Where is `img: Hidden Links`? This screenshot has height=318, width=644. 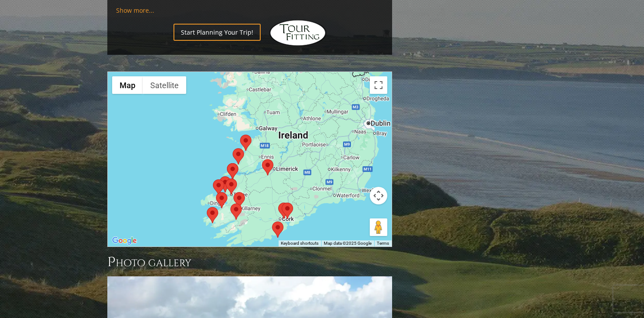 img: Hidden Links is located at coordinates (298, 33).